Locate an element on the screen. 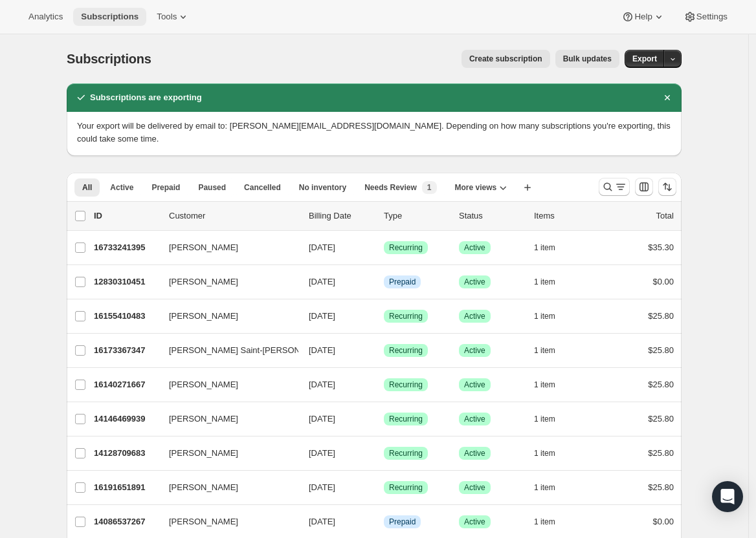  h2: Subscriptions are exporting is located at coordinates (146, 97).